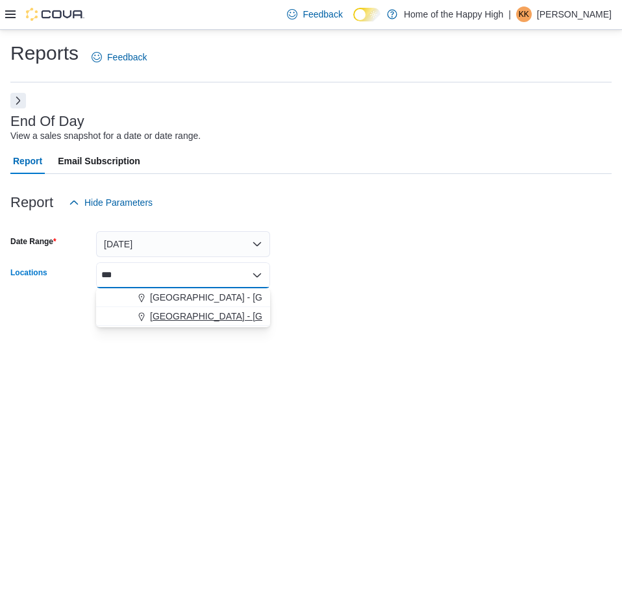 The image size is (622, 596). What do you see at coordinates (33, 242) in the screenshot?
I see `label: Date Range` at bounding box center [33, 242].